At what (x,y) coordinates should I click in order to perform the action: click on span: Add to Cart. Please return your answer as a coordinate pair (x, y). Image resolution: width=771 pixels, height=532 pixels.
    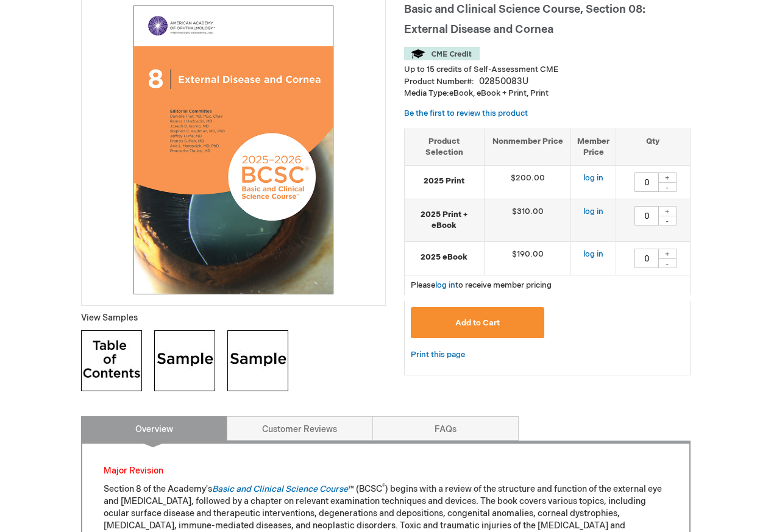
    Looking at the image, I should click on (477, 323).